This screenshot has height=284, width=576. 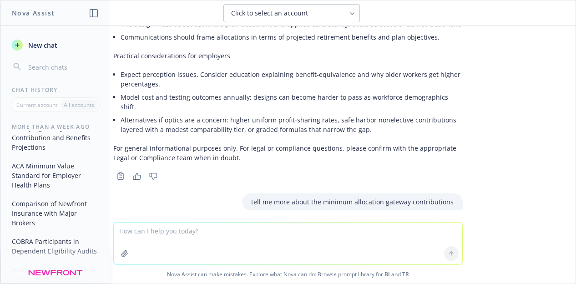 What do you see at coordinates (288, 274) in the screenshot?
I see `span: Nova Assist can make mistakes. Explore what Nova can do: Browse prompt library for and` at bounding box center [288, 274].